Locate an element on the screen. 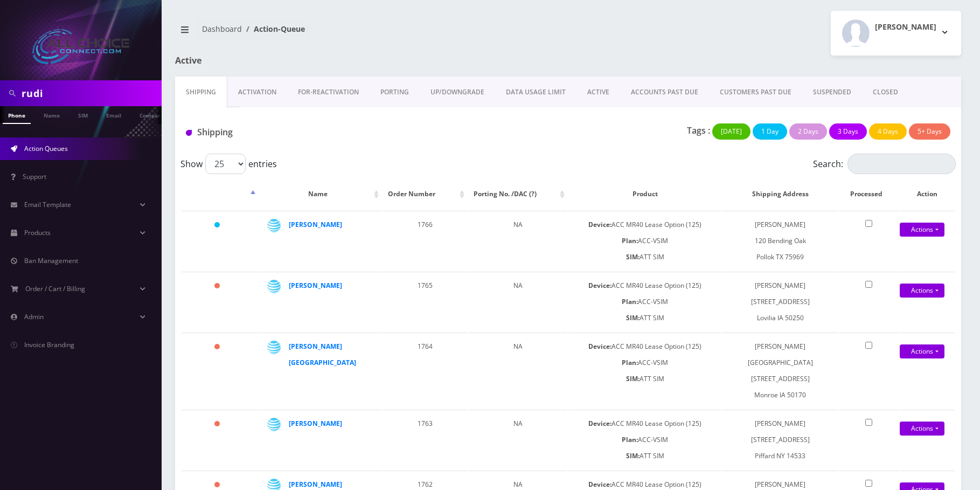 This screenshot has width=980, height=490. button: 5+ Days is located at coordinates (929, 132).